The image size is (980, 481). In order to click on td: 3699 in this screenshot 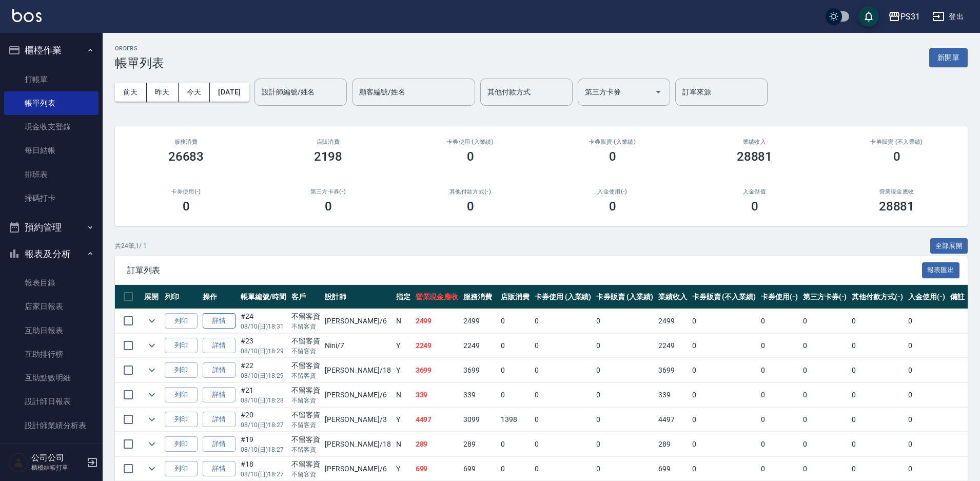, I will do `click(479, 370)`.